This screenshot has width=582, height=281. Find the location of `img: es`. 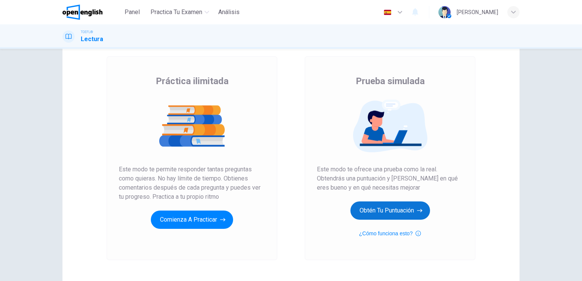

img: es is located at coordinates (387, 12).